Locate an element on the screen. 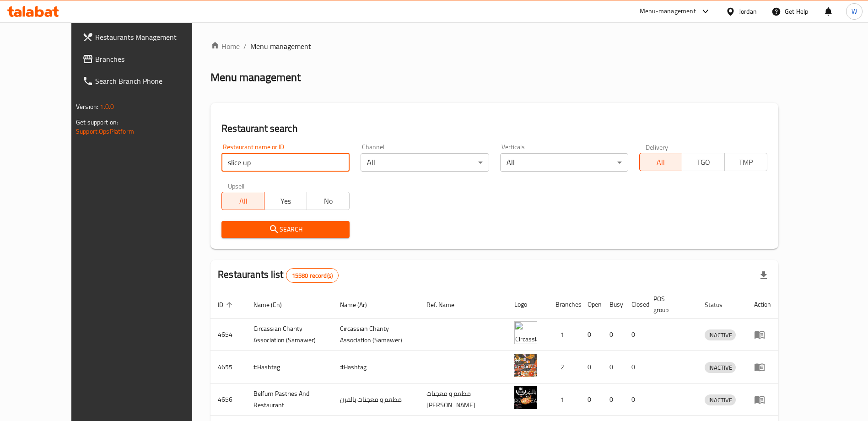 The image size is (868, 421). label: Upsell is located at coordinates (236, 186).